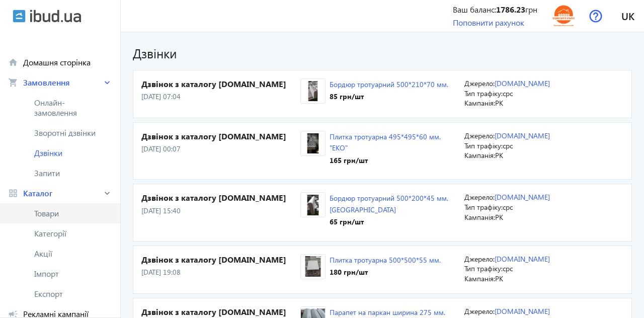 This screenshot has height=318, width=644. What do you see at coordinates (495, 9) in the screenshot?
I see `div: Ваш баланс: грн` at bounding box center [495, 9].